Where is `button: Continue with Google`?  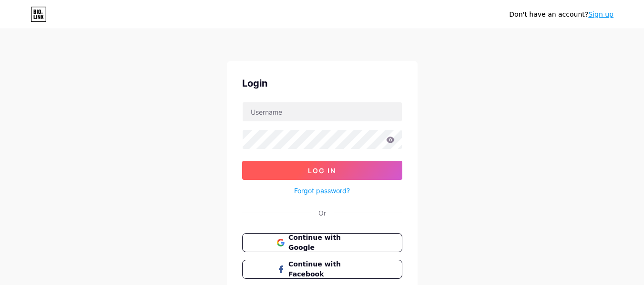 button: Continue with Google is located at coordinates (322, 243).